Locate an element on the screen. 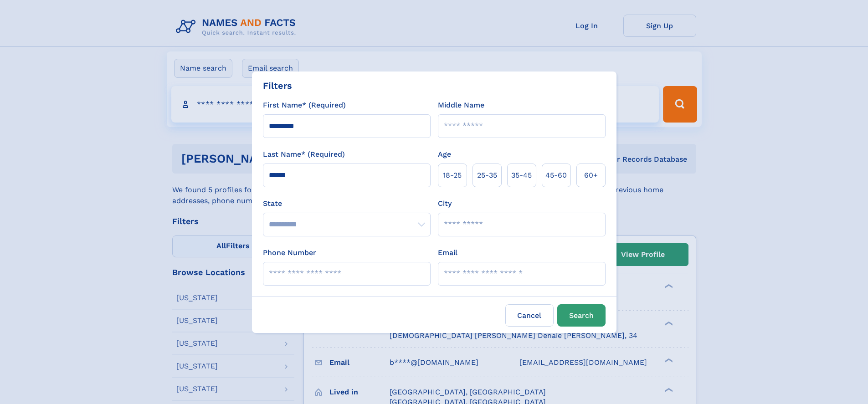  span: 18‑25 is located at coordinates (452, 176).